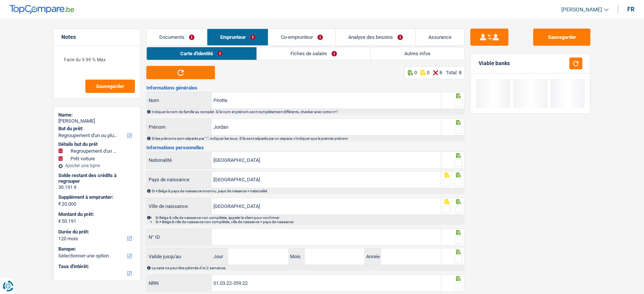  Describe the element at coordinates (296, 256) in the screenshot. I see `label: Mois` at that location.